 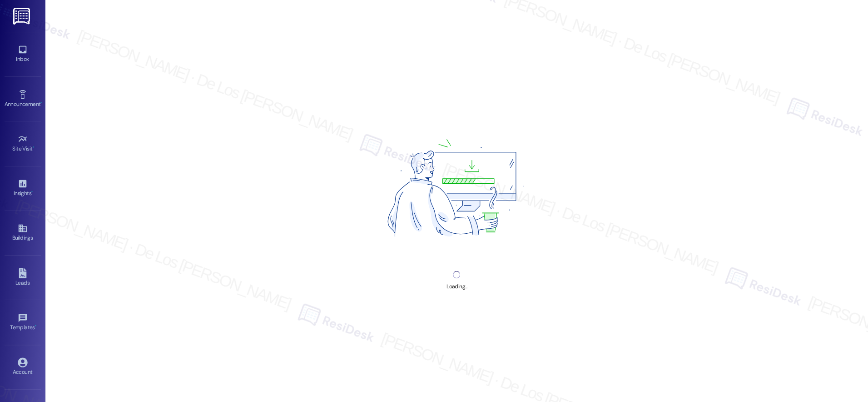 What do you see at coordinates (22, 144) in the screenshot?
I see `a: Site Visit •` at bounding box center [22, 144].